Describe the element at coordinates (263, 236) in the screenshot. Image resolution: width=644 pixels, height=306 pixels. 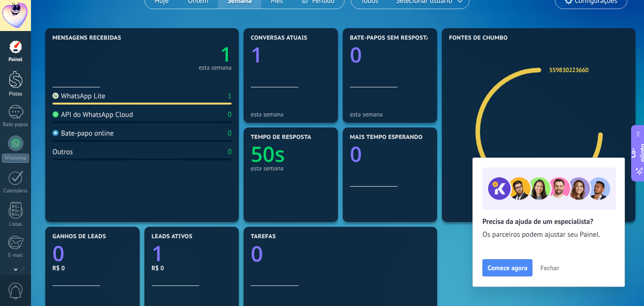
I see `font: Tarefas` at that location.